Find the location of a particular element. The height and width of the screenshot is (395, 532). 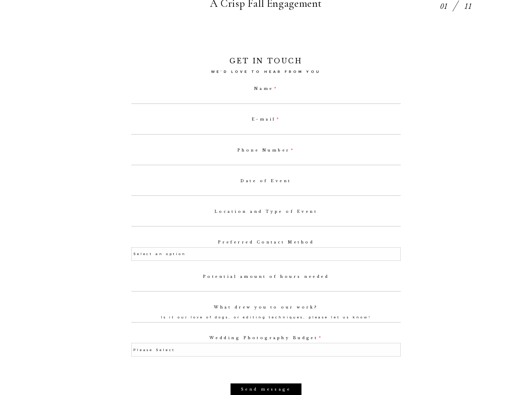

label: Date of Event is located at coordinates (266, 181).